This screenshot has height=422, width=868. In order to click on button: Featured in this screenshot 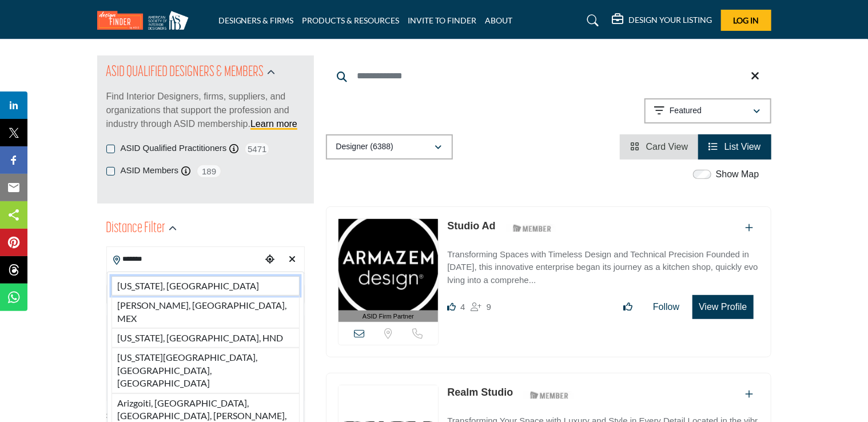, I will do `click(708, 111)`.